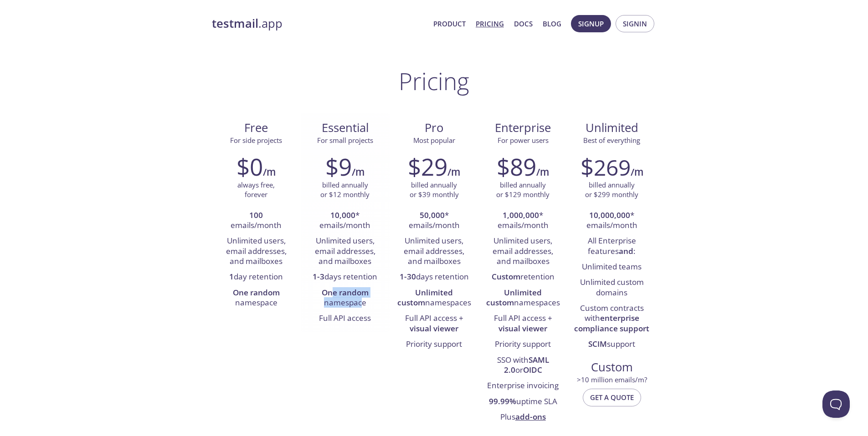 The image size is (868, 436). I want to click on strong: 1, so click(231, 276).